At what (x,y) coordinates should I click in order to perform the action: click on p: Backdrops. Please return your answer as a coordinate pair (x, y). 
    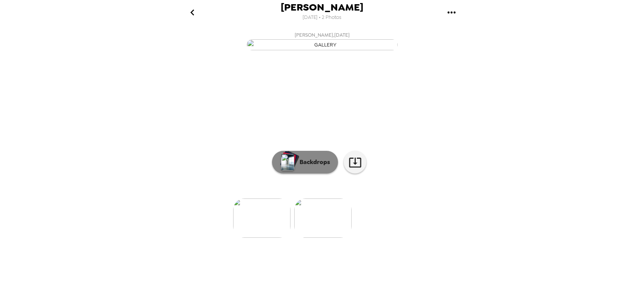
    Looking at the image, I should click on (312, 162).